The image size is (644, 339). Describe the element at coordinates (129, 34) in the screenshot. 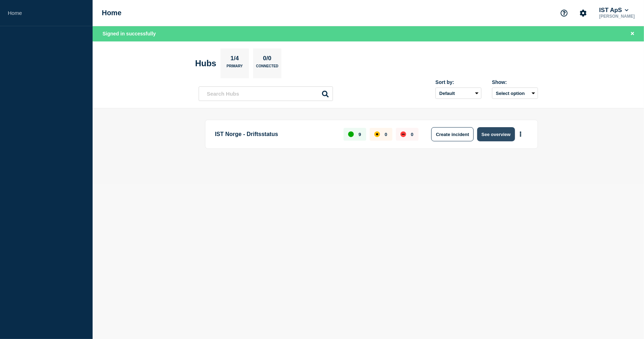

I see `span: Signed in successfully` at that location.